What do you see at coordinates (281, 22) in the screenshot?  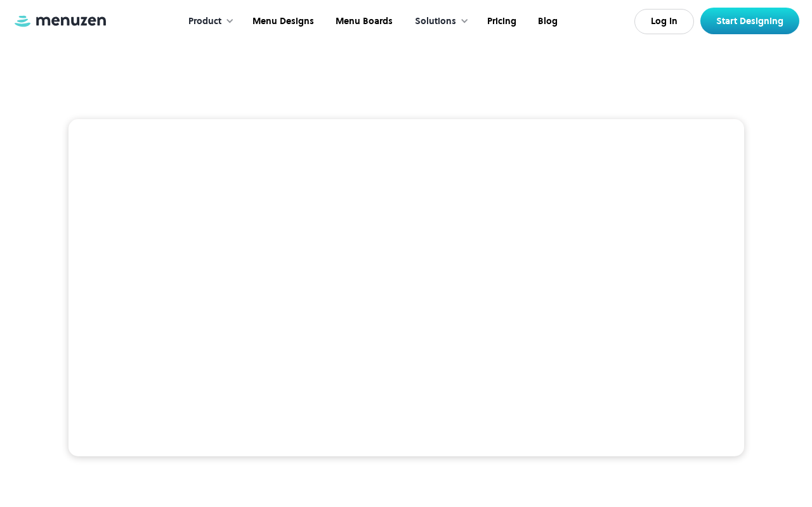 I see `a: Menu Designs` at bounding box center [281, 22].